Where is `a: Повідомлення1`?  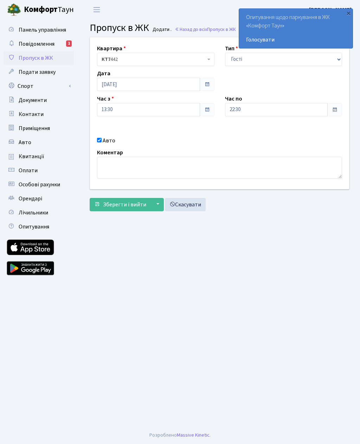 a: Повідомлення1 is located at coordinates (39, 44).